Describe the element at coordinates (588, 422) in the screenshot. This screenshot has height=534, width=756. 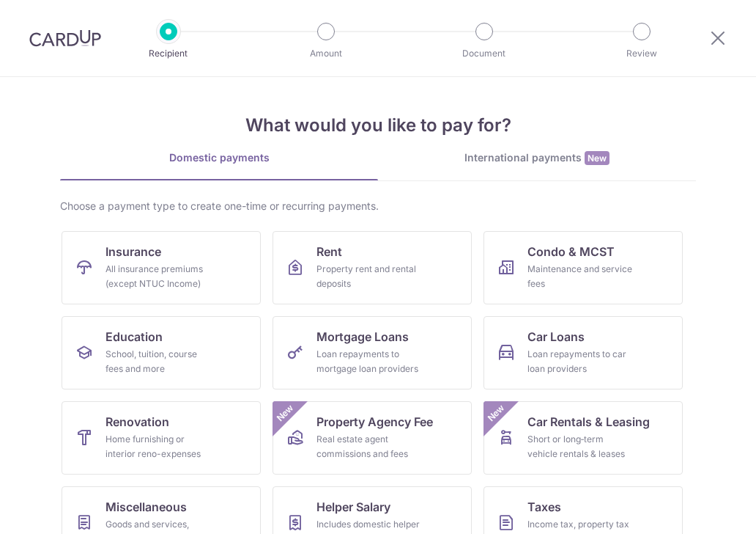
I see `span: Car Rentals & Leasing` at that location.